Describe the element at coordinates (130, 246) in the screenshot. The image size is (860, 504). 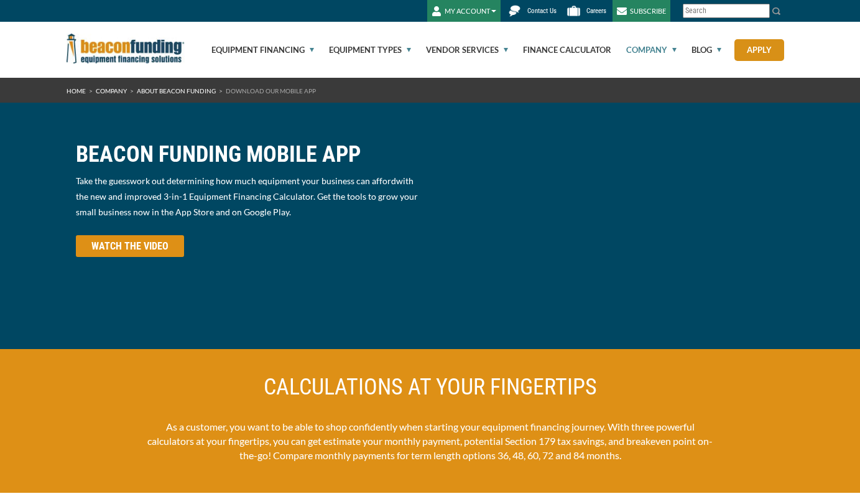
I see `button: WATCH THE VIDEO` at that location.